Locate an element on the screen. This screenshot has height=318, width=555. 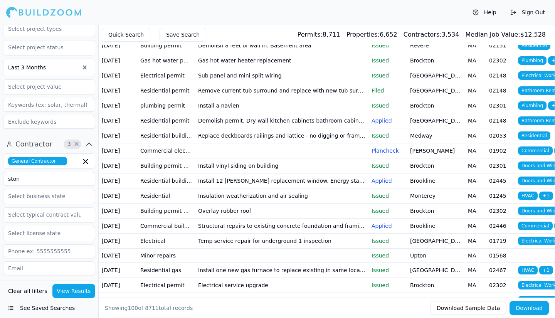
td: Temp service repair for underground 1 inspection is located at coordinates (282, 240).